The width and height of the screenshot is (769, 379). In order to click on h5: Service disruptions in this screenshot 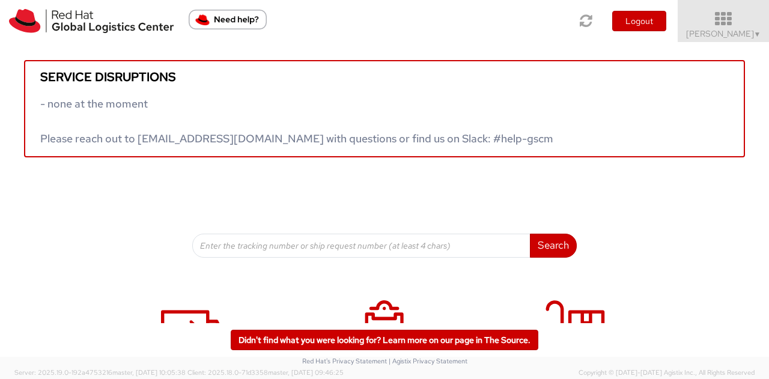, I will do `click(385, 77)`.